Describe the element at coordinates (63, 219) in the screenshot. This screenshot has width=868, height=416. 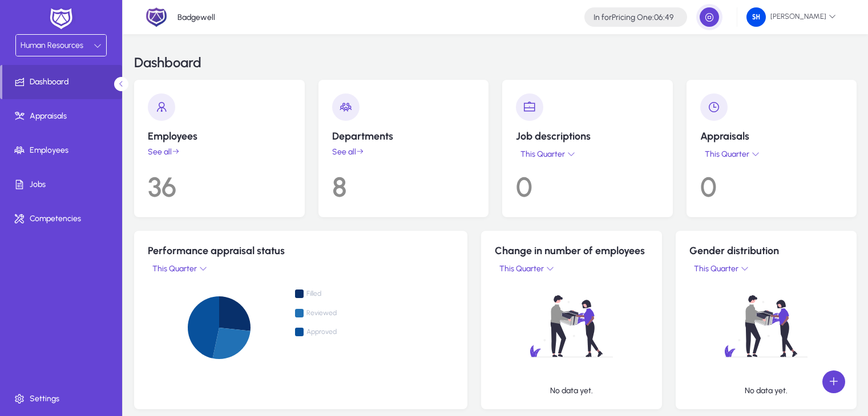
I see `span: Competencies` at that location.